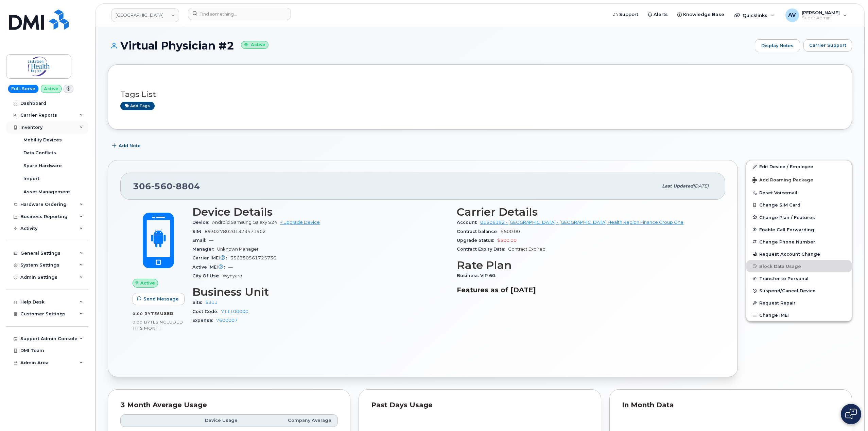  I want to click on span: Manager, so click(205, 249).